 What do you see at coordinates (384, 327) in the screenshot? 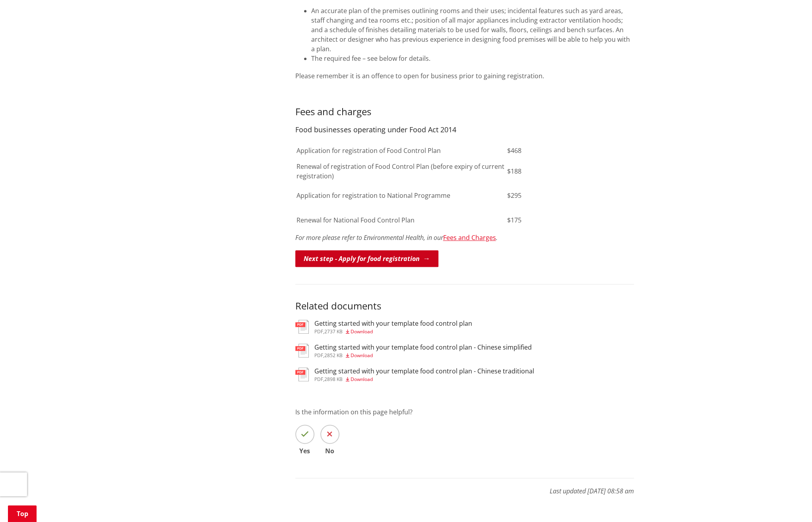
I see `a: Getting started with your template food control plan pdf,2737 KB Download` at bounding box center [384, 327].